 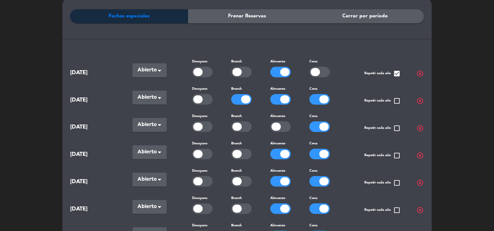 What do you see at coordinates (129, 16) in the screenshot?
I see `span: Fechas especiales` at bounding box center [129, 16].